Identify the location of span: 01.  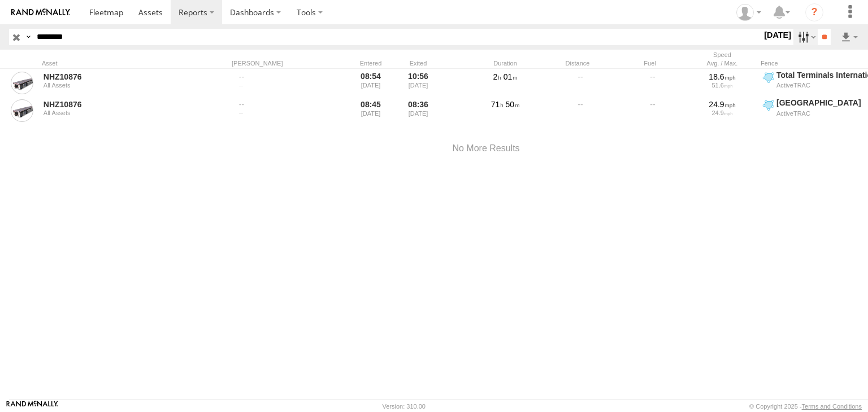
(510, 77).